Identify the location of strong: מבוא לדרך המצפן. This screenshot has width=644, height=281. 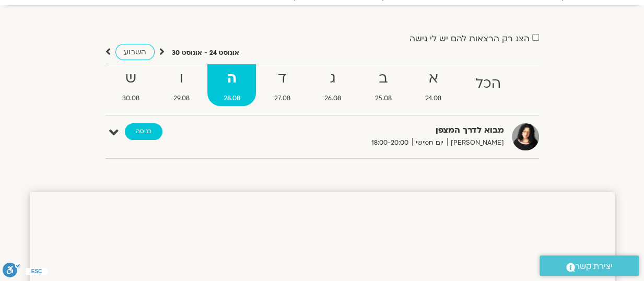
(377, 130).